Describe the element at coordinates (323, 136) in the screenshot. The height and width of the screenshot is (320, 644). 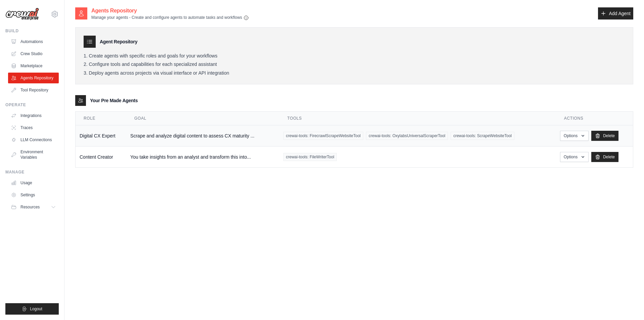
I see `span: crewai-tools: FirecrawlScrapeWebsiteTool` at that location.